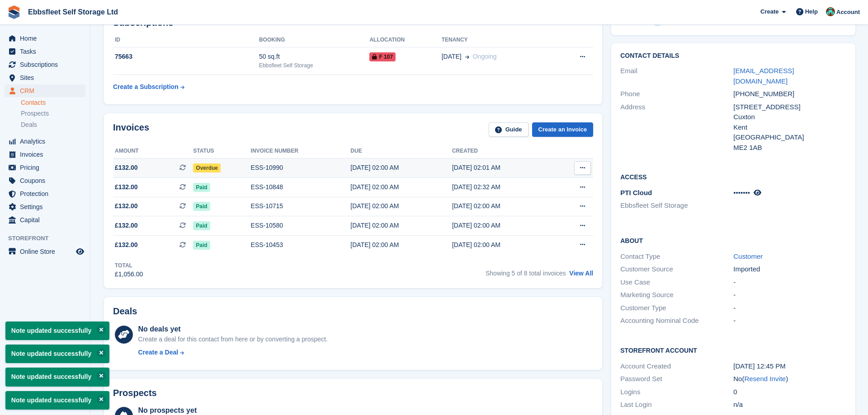 The image size is (868, 415). What do you see at coordinates (47, 220) in the screenshot?
I see `span: Capital` at bounding box center [47, 220].